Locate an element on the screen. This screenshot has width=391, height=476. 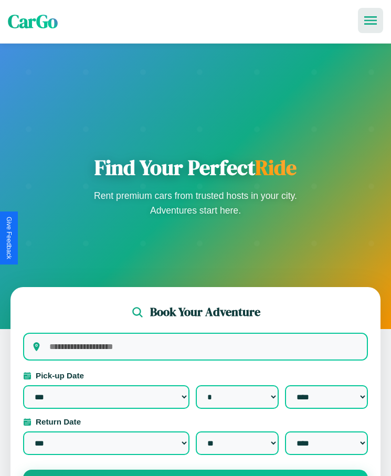
span: CarGo is located at coordinates (33, 22).